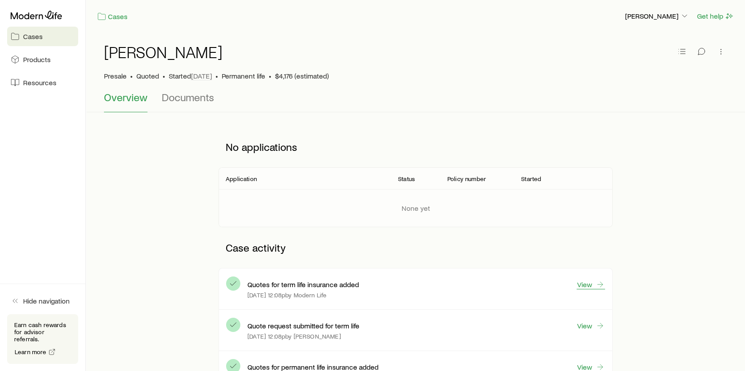  I want to click on span: Permanent life, so click(243, 76).